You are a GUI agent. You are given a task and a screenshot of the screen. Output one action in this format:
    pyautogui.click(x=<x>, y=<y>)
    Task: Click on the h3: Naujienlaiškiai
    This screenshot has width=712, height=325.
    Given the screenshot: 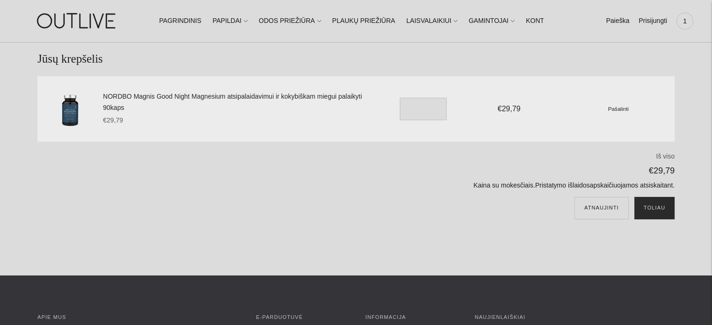 What is the action you would take?
    pyautogui.click(x=574, y=318)
    